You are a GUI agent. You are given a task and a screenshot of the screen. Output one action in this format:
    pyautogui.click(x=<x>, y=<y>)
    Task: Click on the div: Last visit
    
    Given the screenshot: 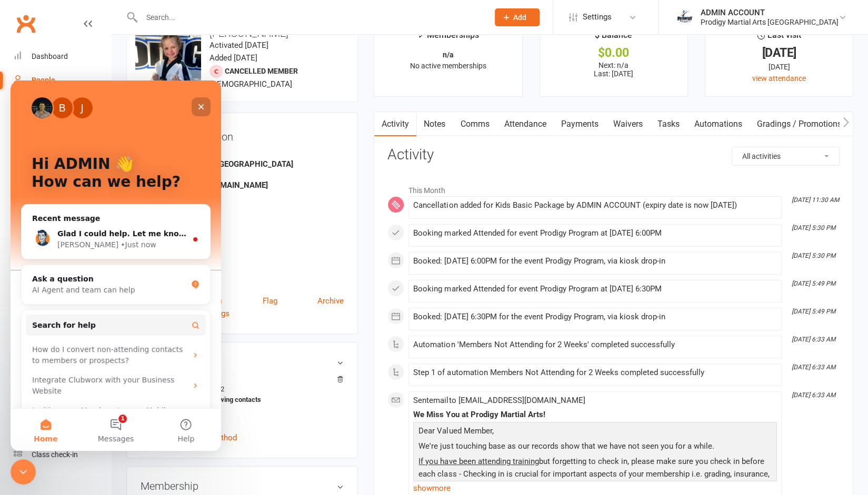 What is the action you would take?
    pyautogui.click(x=779, y=38)
    